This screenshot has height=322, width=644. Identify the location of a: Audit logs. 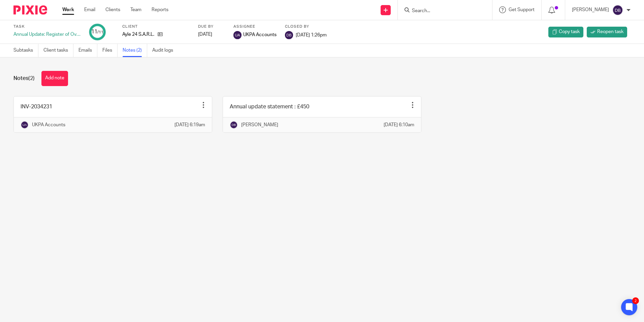
(165, 51).